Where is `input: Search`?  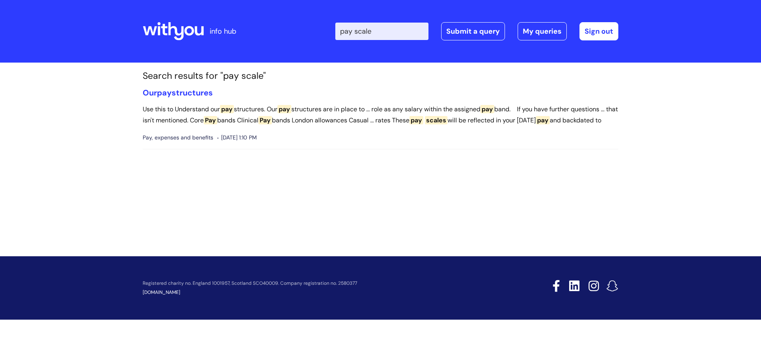
input: Search is located at coordinates (381, 31).